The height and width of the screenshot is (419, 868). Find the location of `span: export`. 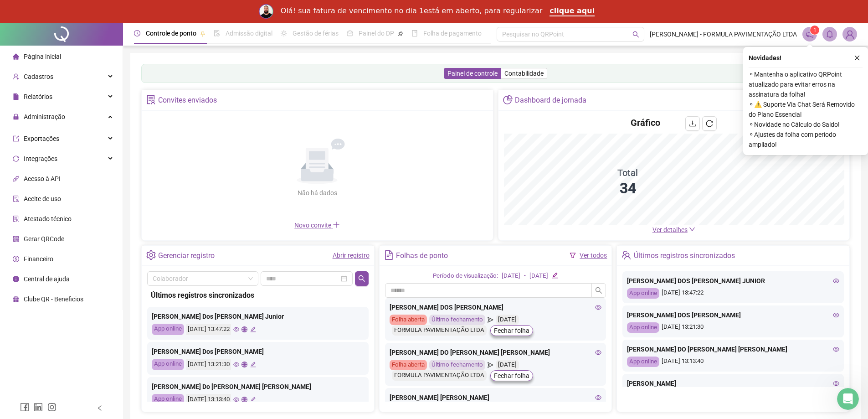

span: export is located at coordinates (16, 138).